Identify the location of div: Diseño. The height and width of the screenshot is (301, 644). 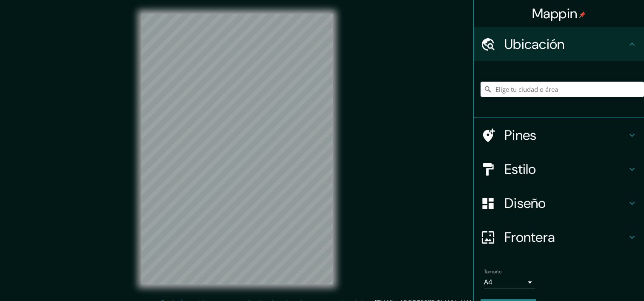
(558, 203).